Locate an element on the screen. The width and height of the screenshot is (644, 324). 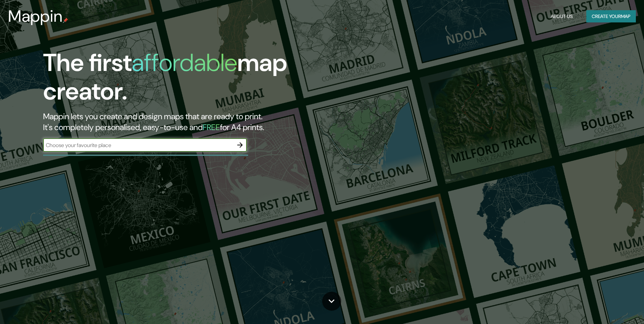
h1: affordable is located at coordinates (184, 62).